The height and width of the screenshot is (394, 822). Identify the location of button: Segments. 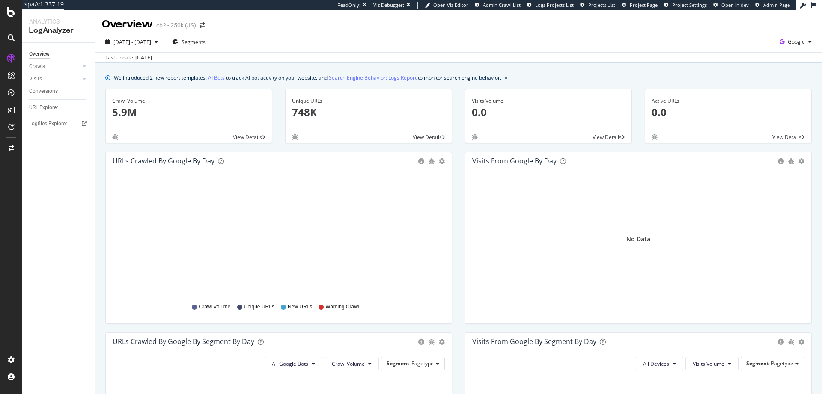
(189, 42).